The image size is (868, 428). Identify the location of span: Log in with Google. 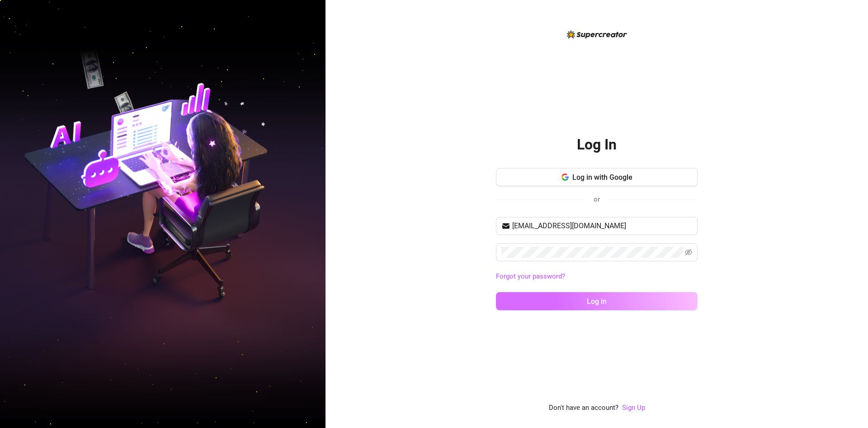
(602, 177).